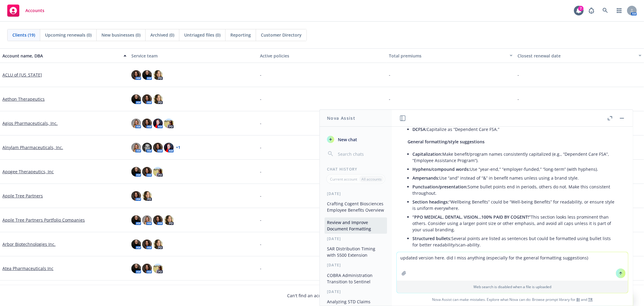  I want to click on span: Hyphens/compound words:, so click(441, 169).